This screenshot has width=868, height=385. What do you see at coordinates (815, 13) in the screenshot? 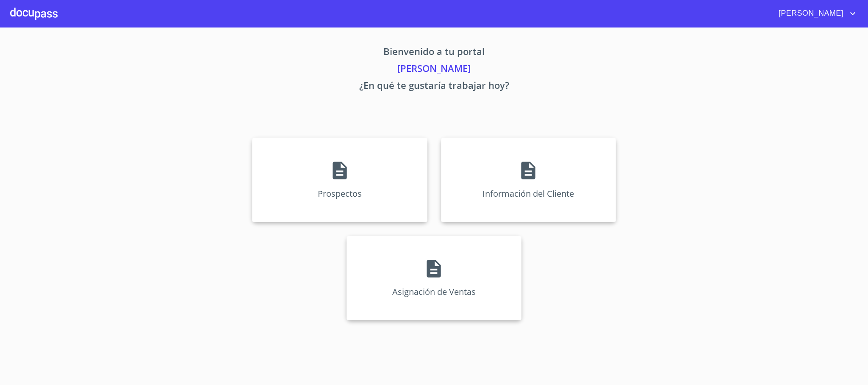
I see `button: account of current user` at bounding box center [815, 13].